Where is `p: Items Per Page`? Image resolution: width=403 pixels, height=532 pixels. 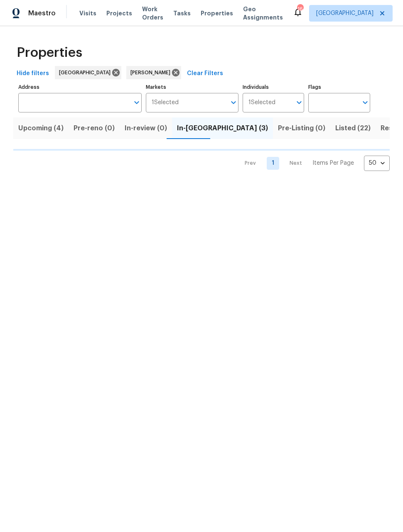 p: Items Per Page is located at coordinates (333, 163).